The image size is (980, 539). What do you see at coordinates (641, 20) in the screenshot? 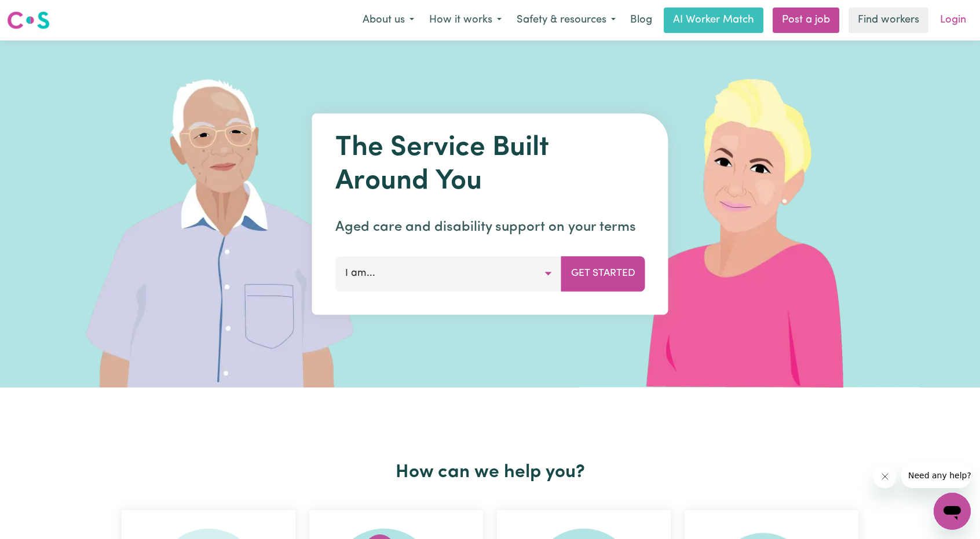
I see `a: Blog` at bounding box center [641, 20].